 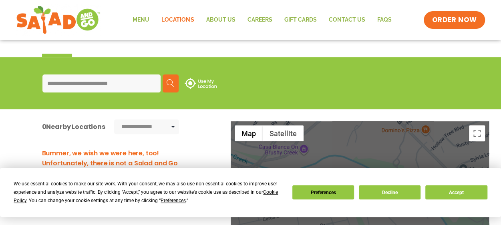 What do you see at coordinates (384, 20) in the screenshot?
I see `a: FAQs` at bounding box center [384, 20].